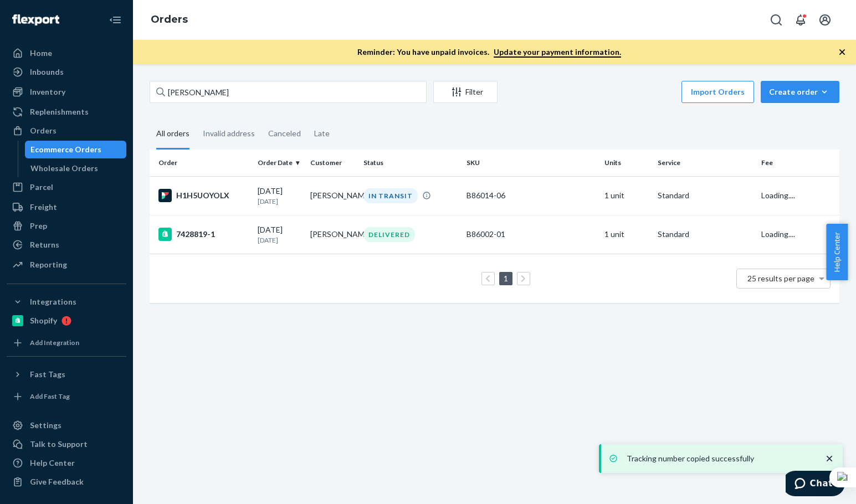 This screenshot has height=504, width=856. What do you see at coordinates (48, 265) in the screenshot?
I see `div: Reporting` at bounding box center [48, 265].